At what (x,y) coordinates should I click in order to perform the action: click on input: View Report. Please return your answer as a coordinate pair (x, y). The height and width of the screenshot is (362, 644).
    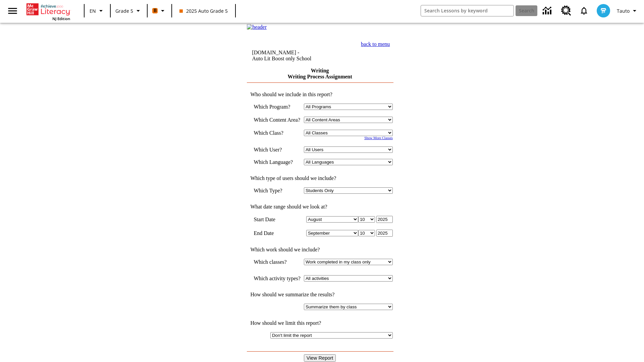
    Looking at the image, I should click on (320, 358).